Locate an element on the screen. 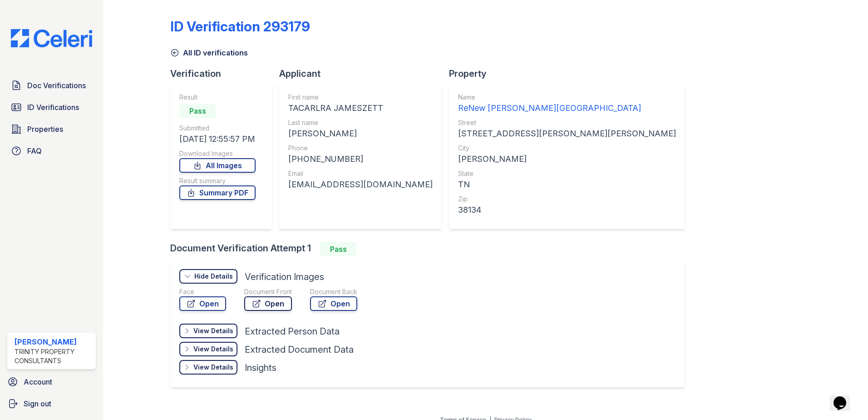 This screenshot has width=868, height=420. span: FAQ is located at coordinates (35, 151).